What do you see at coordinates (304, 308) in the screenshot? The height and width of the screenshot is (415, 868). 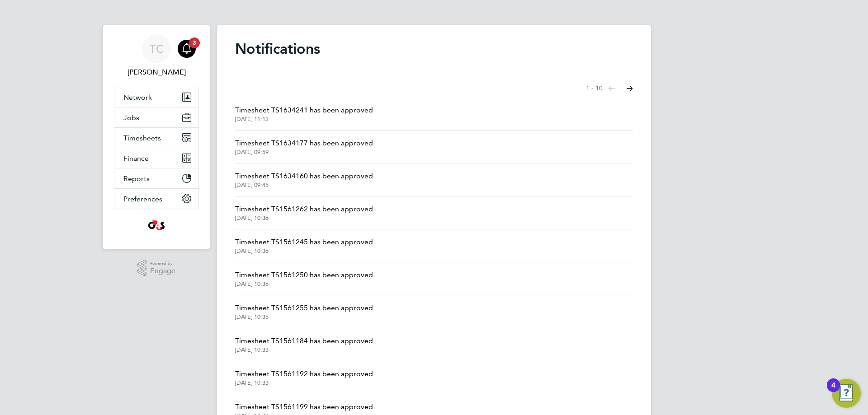 I see `span: Timesheet TS1561255 has been approved` at bounding box center [304, 308].